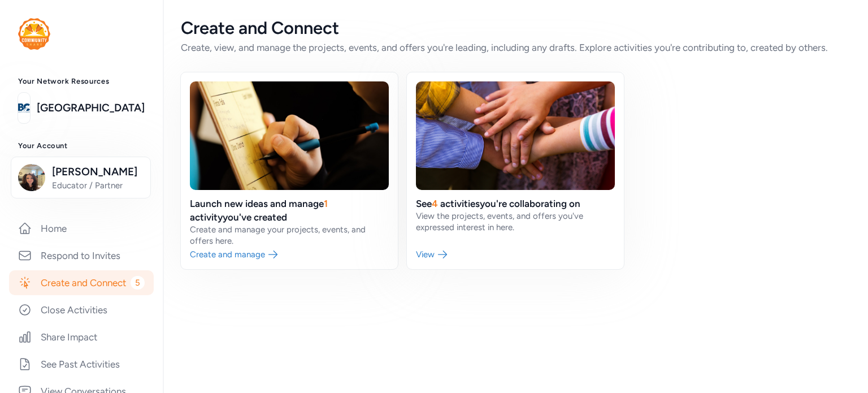 The width and height of the screenshot is (868, 393). I want to click on a: Respond to Invites, so click(81, 256).